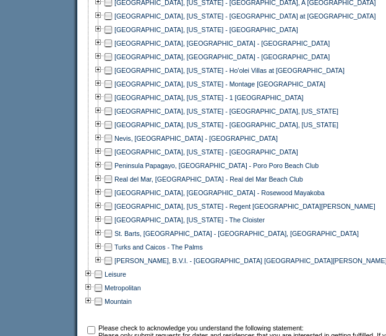  I want to click on a: Leisure, so click(115, 274).